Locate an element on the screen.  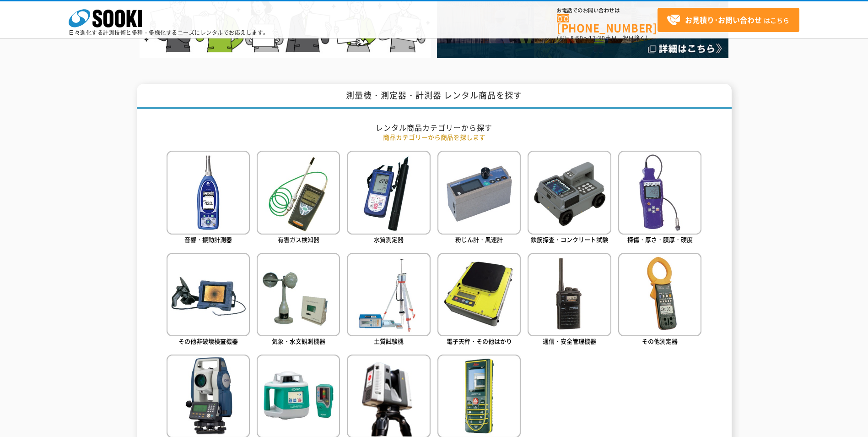
span: その他非破壊検査機器 is located at coordinates (208, 341).